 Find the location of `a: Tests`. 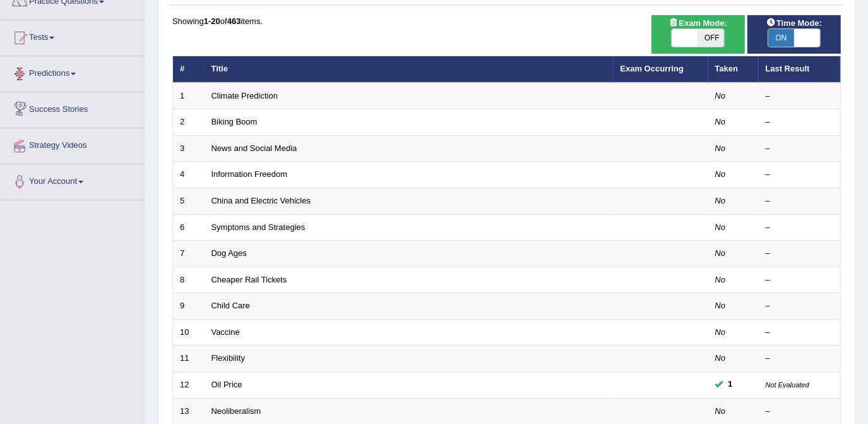

a: Tests is located at coordinates (72, 36).